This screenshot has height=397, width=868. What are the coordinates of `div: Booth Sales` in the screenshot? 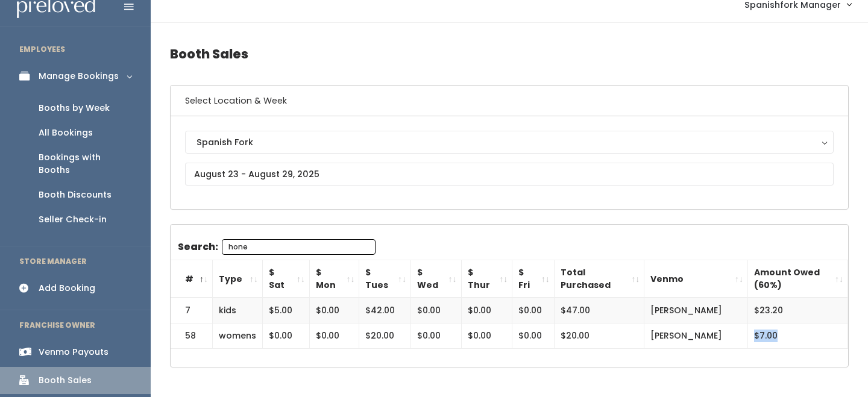 It's located at (65, 380).